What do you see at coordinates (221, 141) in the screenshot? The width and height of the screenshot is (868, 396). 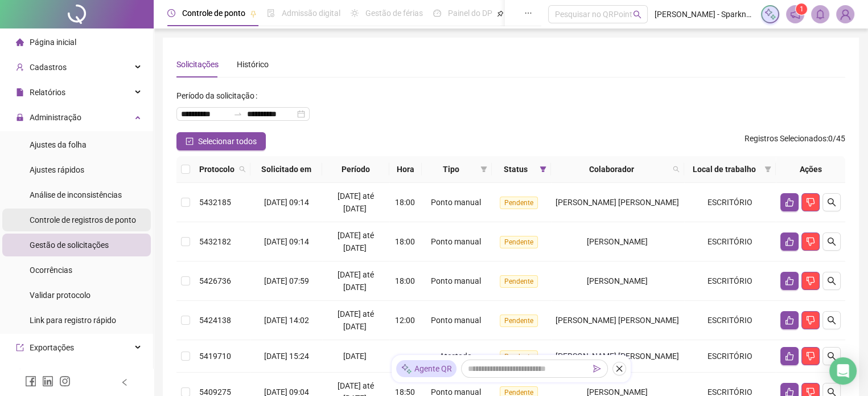 I see `button: Selecionar todos` at bounding box center [221, 141].